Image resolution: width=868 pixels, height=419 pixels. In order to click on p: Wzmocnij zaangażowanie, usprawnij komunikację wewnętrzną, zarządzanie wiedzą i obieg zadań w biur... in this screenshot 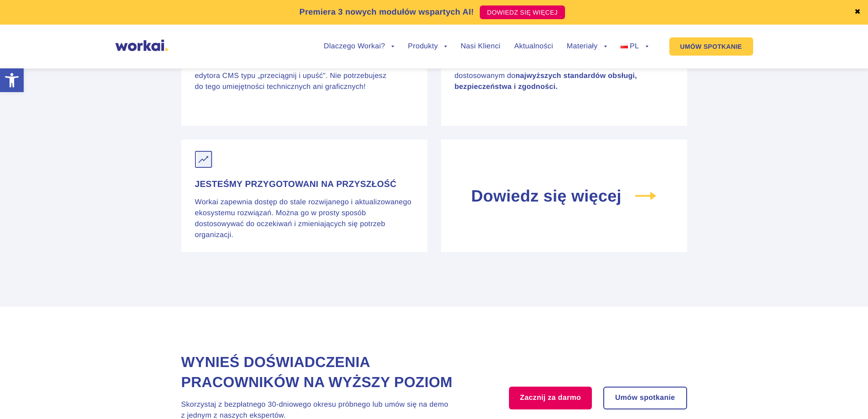, I will do `click(564, 71)`.